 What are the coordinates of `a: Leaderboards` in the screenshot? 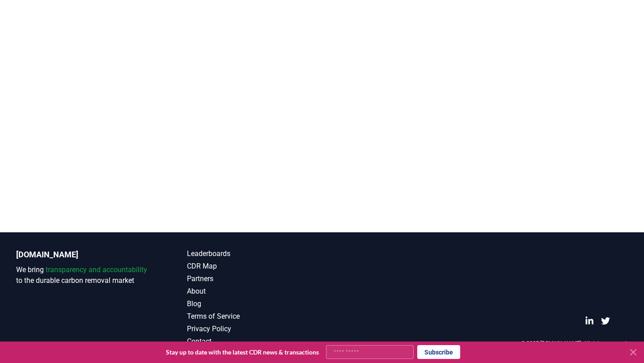 It's located at (254, 254).